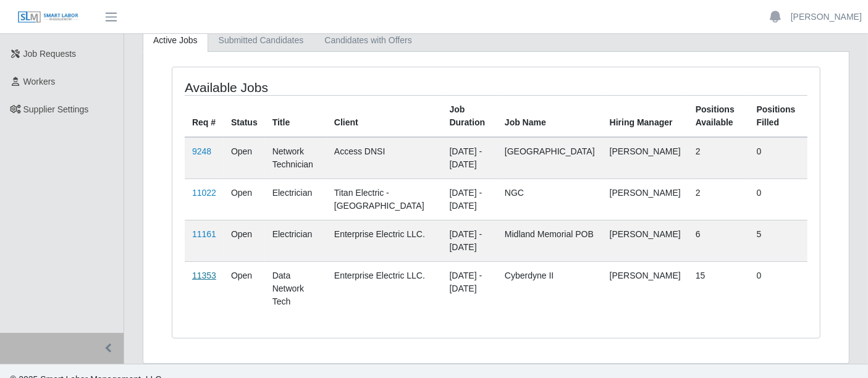  Describe the element at coordinates (296, 116) in the screenshot. I see `th: Title` at that location.